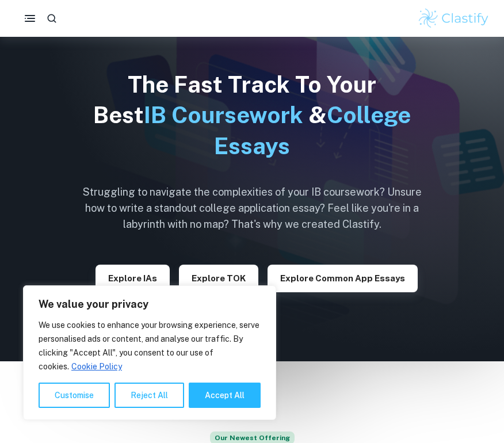 This screenshot has height=443, width=504. I want to click on a: Explore TOK, so click(219, 277).